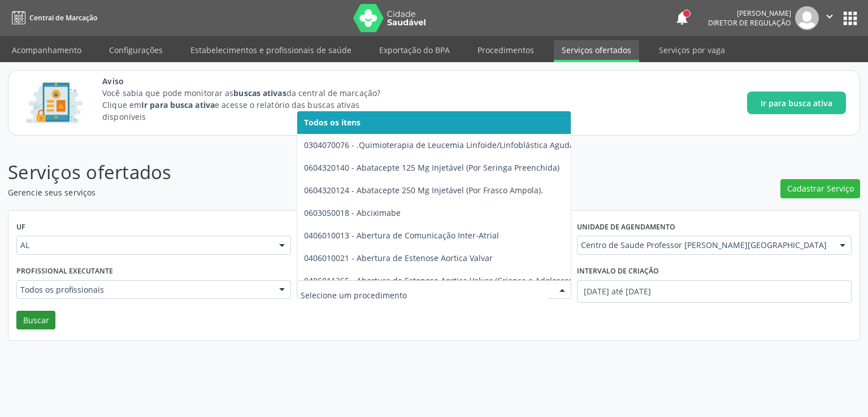  What do you see at coordinates (682, 18) in the screenshot?
I see `button: notifications` at bounding box center [682, 18].